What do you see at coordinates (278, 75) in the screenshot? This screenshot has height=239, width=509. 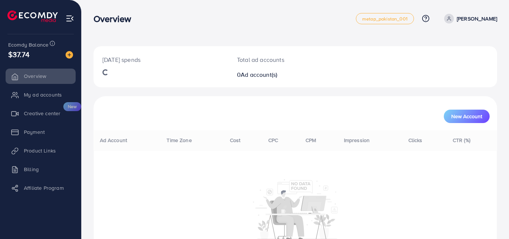 I see `h2: 0` at bounding box center [278, 75].